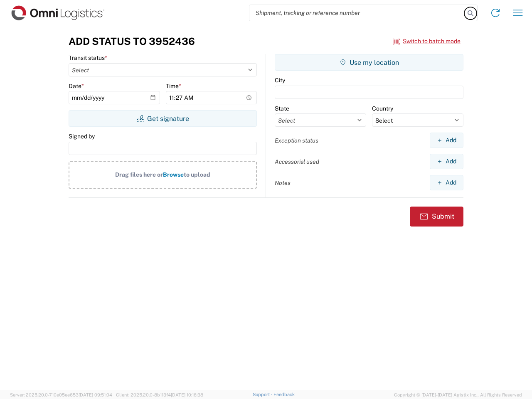 This screenshot has height=399, width=532. I want to click on label: City, so click(280, 80).